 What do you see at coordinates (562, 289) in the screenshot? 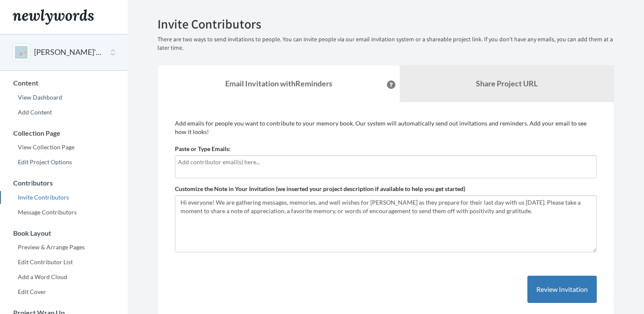
I see `button: Review Invitation` at bounding box center [562, 289].